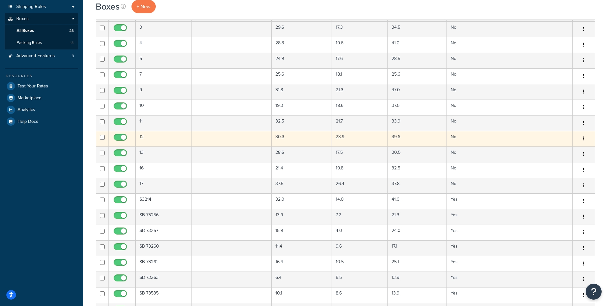  I want to click on td: 28.8, so click(302, 45).